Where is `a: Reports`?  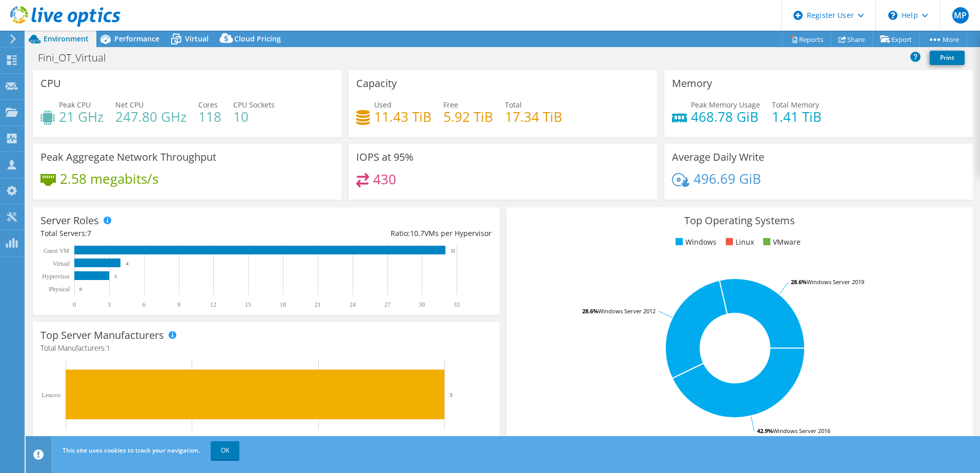
a: Reports is located at coordinates (807, 39).